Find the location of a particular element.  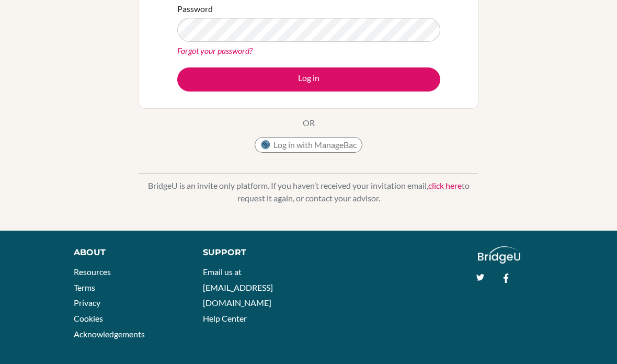

div: Support is located at coordinates (251, 253).